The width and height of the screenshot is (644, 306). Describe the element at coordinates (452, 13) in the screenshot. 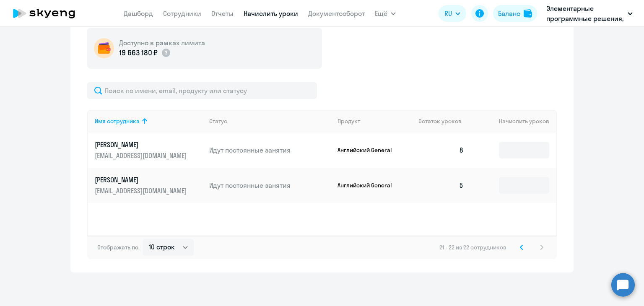

I see `button: RU` at that location.